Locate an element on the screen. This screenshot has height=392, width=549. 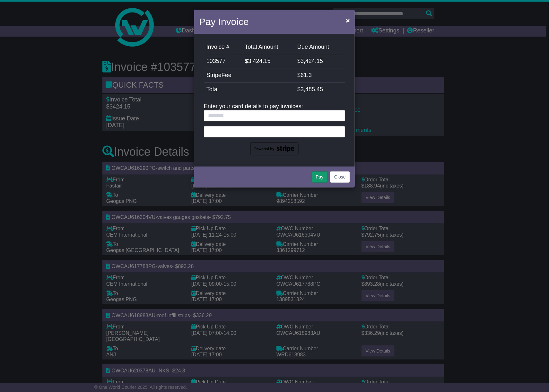
td: Total Amount is located at coordinates (268, 47).